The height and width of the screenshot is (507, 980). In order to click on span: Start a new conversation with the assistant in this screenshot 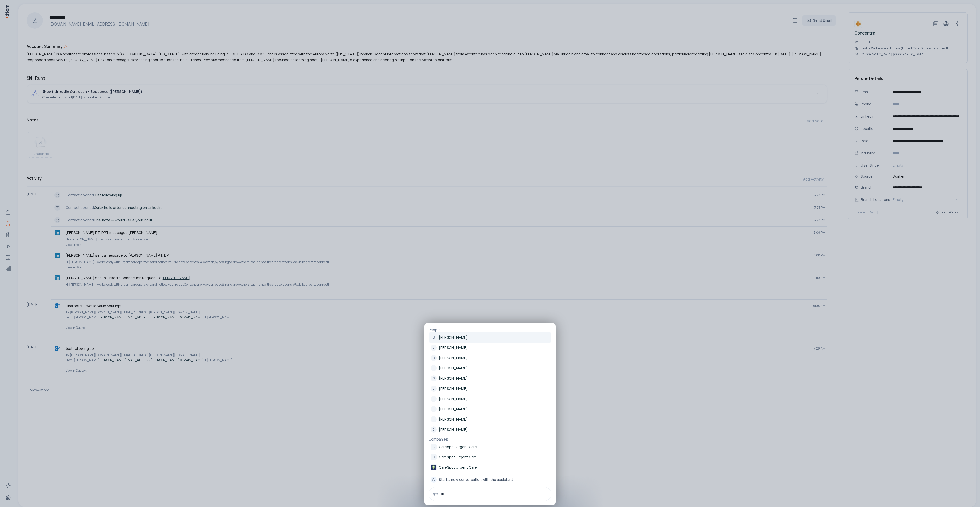, I will do `click(476, 480)`.